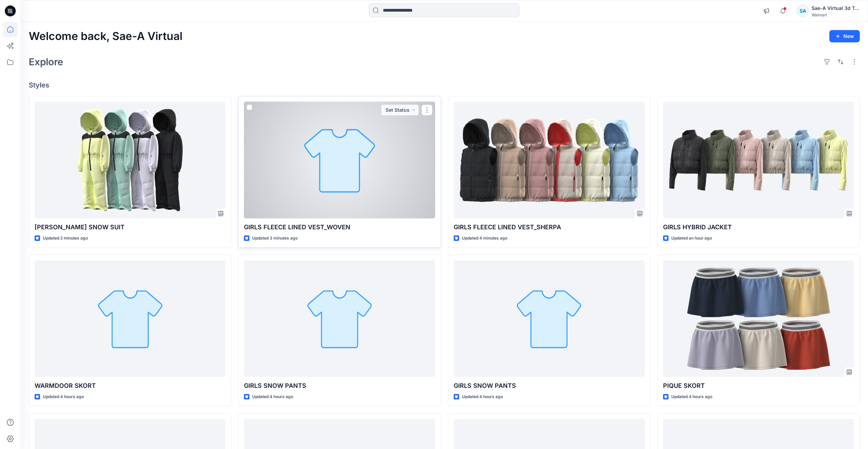 This screenshot has height=449, width=868. I want to click on a: WARMDOOR SKORT, so click(130, 318).